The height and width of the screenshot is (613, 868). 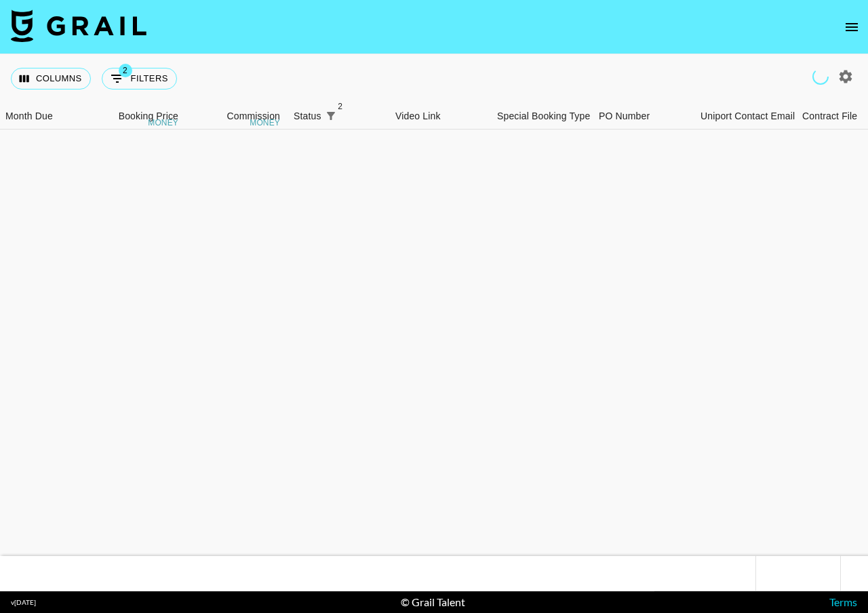 I want to click on button: open drawer, so click(x=852, y=27).